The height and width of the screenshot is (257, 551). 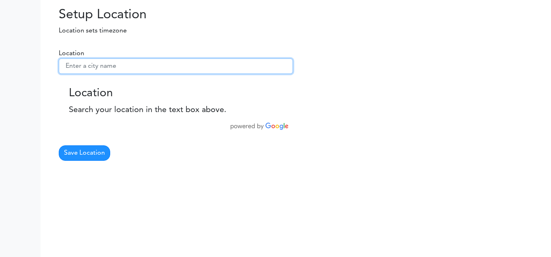 What do you see at coordinates (176, 94) in the screenshot?
I see `h3: Location` at bounding box center [176, 94].